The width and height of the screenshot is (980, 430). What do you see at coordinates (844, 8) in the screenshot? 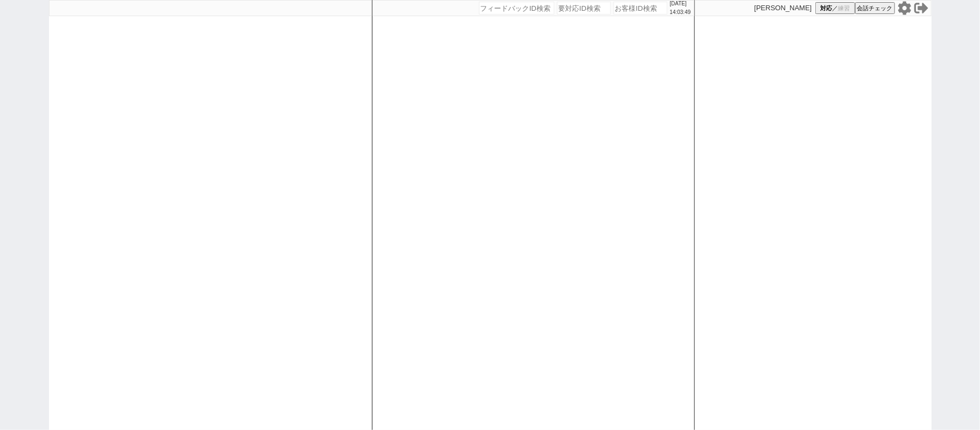
I see `span: 練習` at bounding box center [844, 8].